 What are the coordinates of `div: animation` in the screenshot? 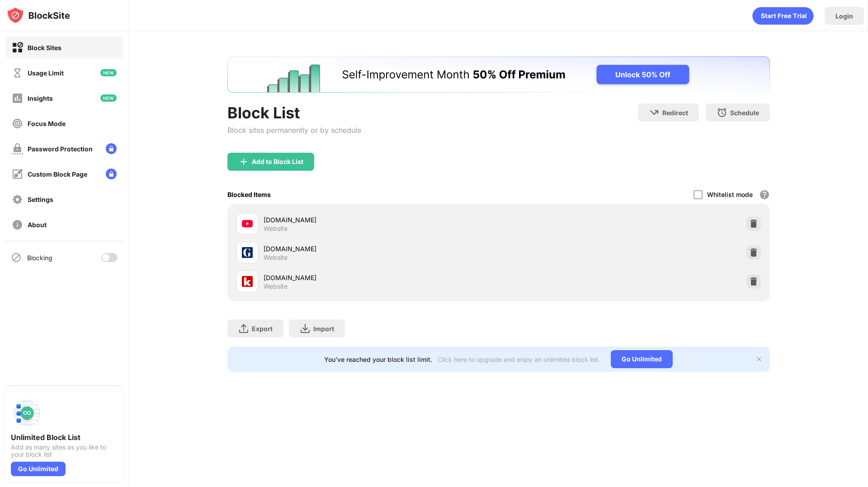 It's located at (783, 16).